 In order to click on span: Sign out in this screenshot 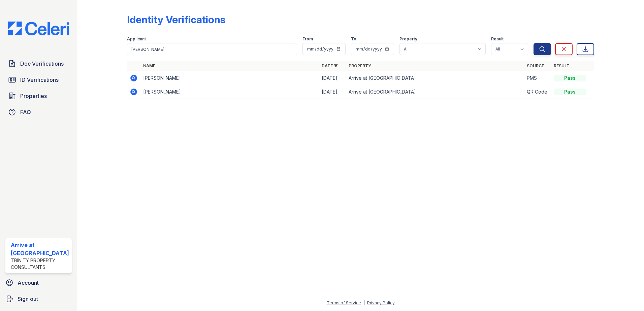, I will do `click(28, 299)`.